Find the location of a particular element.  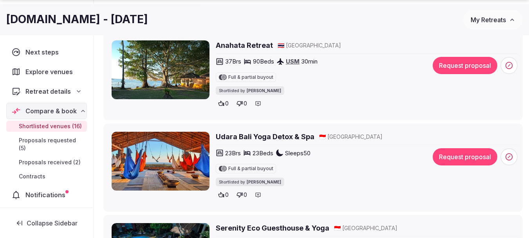

span: My Retreats is located at coordinates (488, 20).